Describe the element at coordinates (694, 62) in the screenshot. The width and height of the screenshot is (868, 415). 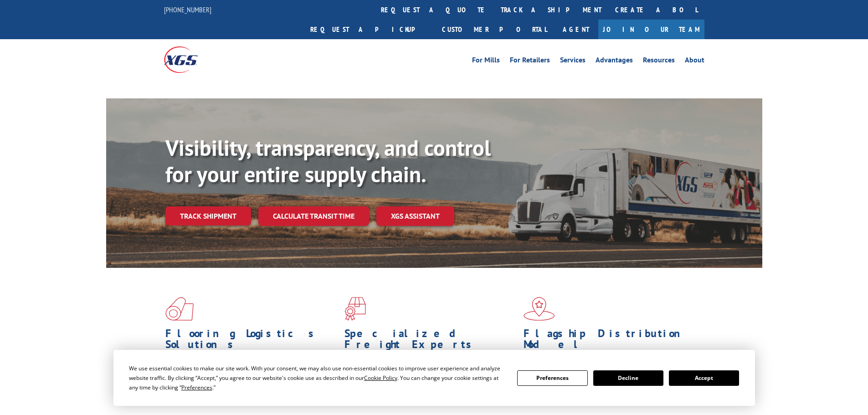
I see `a: About` at that location.